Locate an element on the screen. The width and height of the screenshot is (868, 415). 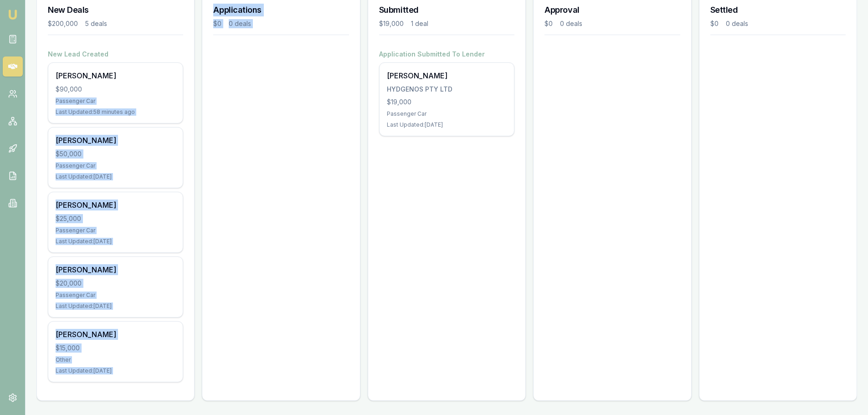
div: $15,000 is located at coordinates (115, 348).